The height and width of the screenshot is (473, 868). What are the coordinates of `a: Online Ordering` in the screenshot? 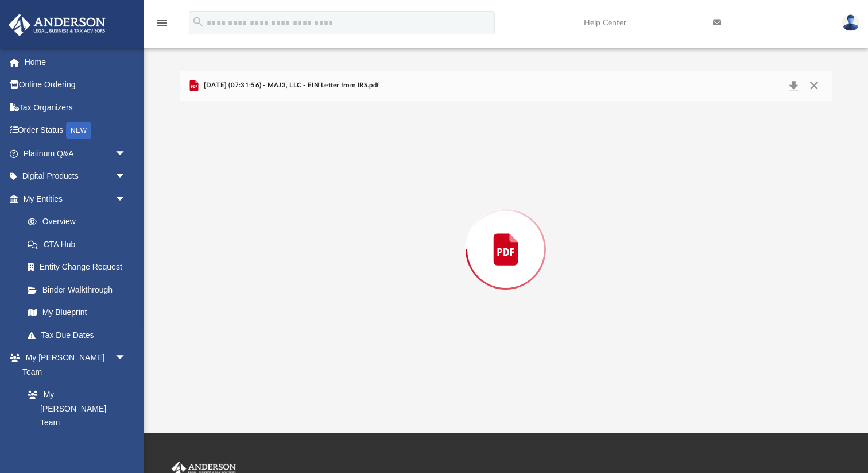 It's located at (76, 85).